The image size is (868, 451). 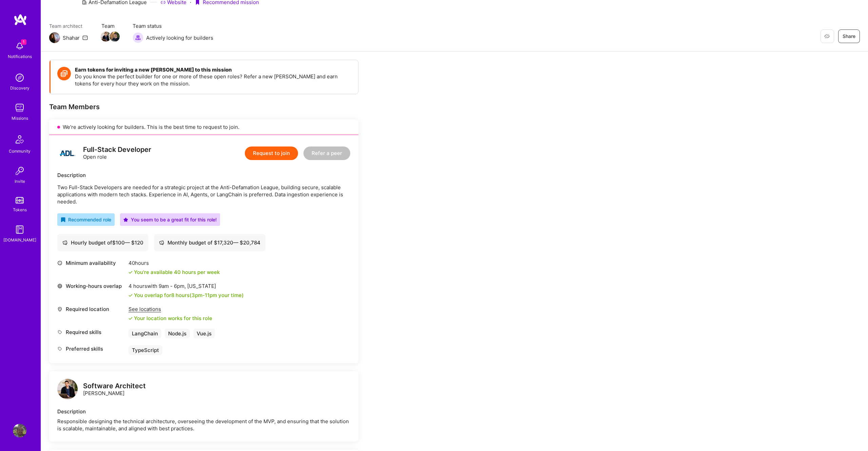 What do you see at coordinates (69, 26) in the screenshot?
I see `span: Team architect` at bounding box center [69, 26].